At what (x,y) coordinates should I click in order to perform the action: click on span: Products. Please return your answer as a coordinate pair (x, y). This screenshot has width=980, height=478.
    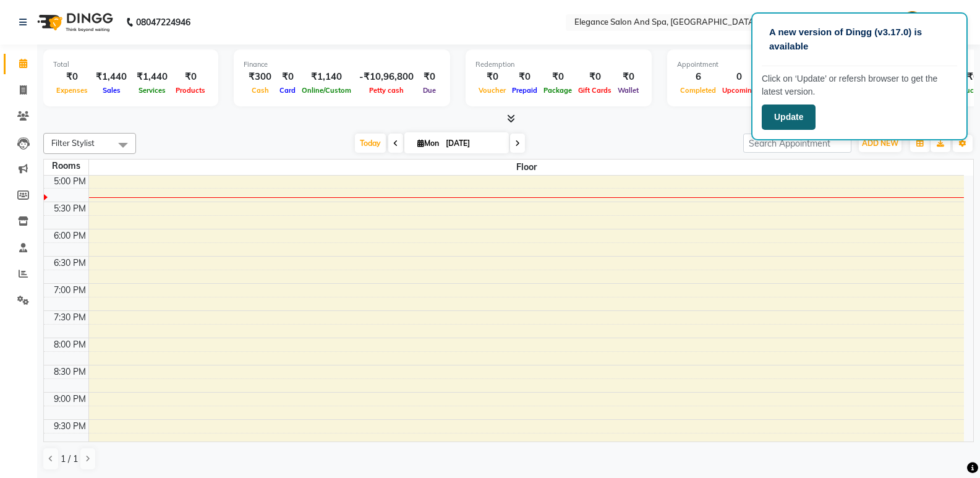
    Looking at the image, I should click on (191, 90).